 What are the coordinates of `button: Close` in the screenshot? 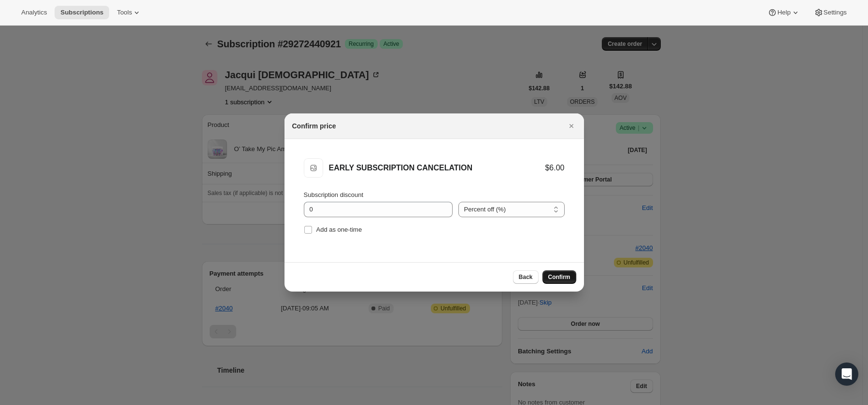 It's located at (572, 126).